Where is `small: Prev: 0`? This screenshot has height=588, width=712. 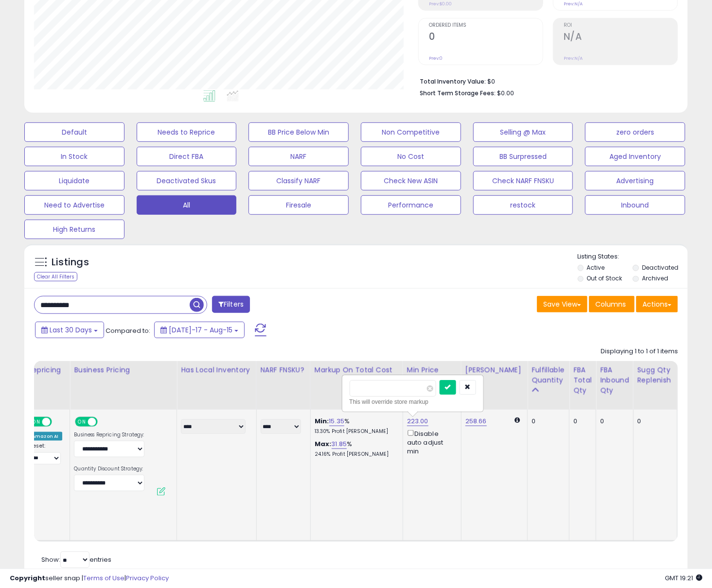 small: Prev: 0 is located at coordinates (436, 58).